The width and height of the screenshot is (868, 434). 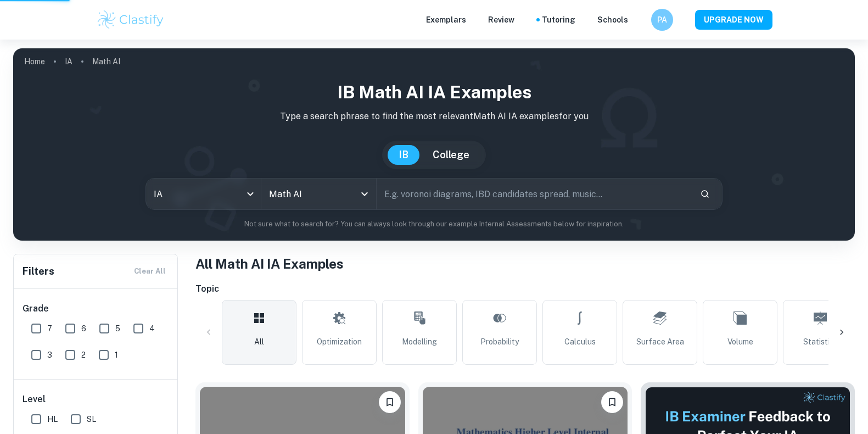 I want to click on button: Search, so click(x=705, y=194).